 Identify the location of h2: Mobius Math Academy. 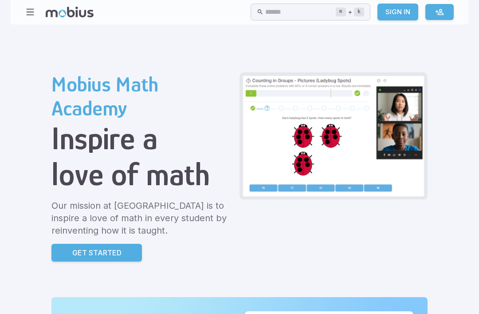
(142, 96).